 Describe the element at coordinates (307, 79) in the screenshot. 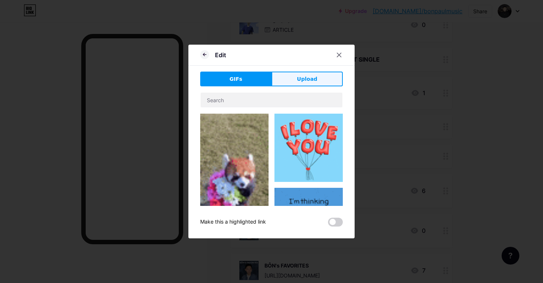

I see `span: Upload` at that location.